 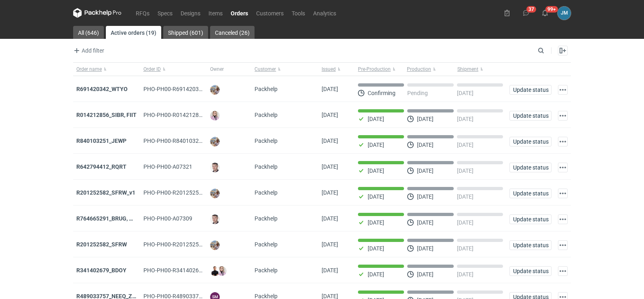 What do you see at coordinates (419, 69) in the screenshot?
I see `span: Production` at bounding box center [419, 69].